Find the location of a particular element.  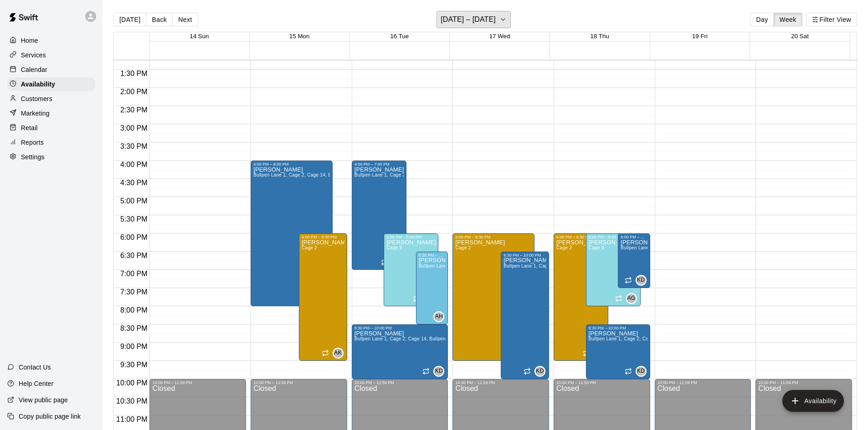

p: Home is located at coordinates (29, 41).